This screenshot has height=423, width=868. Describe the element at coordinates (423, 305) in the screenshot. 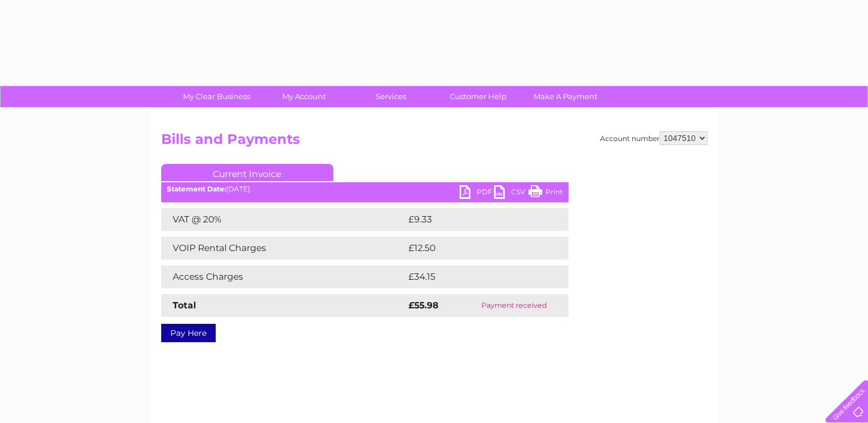

I see `strong: £55.98` at that location.